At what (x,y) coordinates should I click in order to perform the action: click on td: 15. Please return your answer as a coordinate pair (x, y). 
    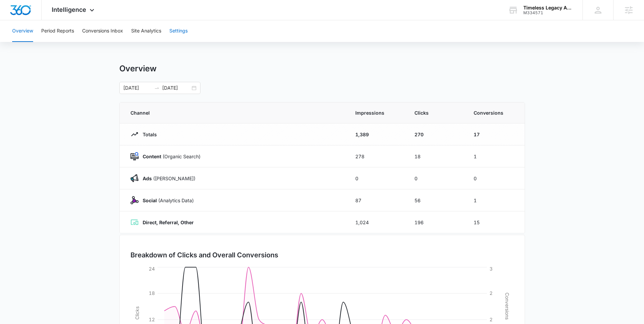
    Looking at the image, I should click on (495, 222).